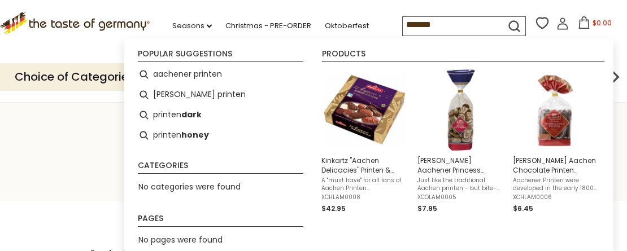 The image size is (627, 251). What do you see at coordinates (594, 25) in the screenshot?
I see `button: $0.00` at bounding box center [594, 25].